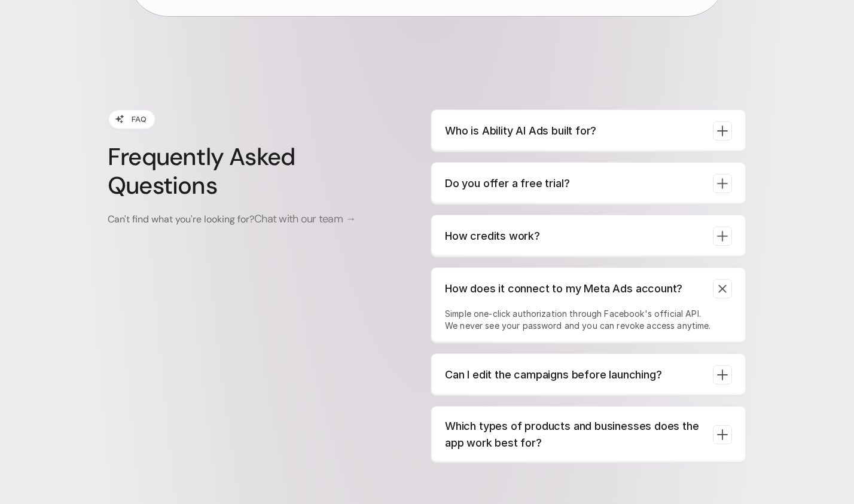 This screenshot has width=854, height=504. Describe the element at coordinates (574, 375) in the screenshot. I see `p: Can I edit the campaigns before launching?` at that location.